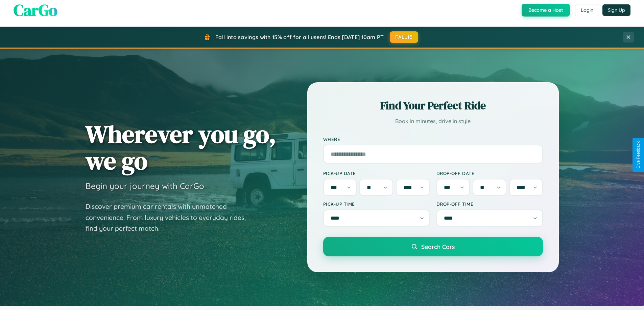 The image size is (644, 310). What do you see at coordinates (490, 204) in the screenshot?
I see `label: Drop-off Time` at bounding box center [490, 204].